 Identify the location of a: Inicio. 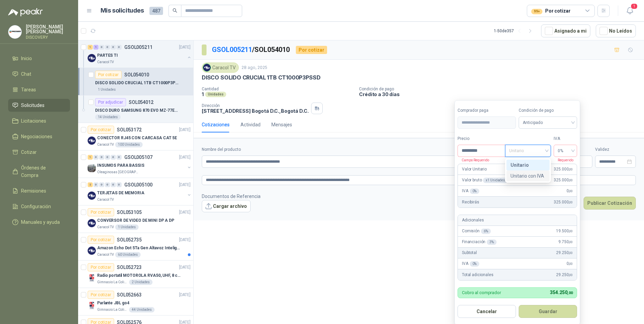
(39, 58).